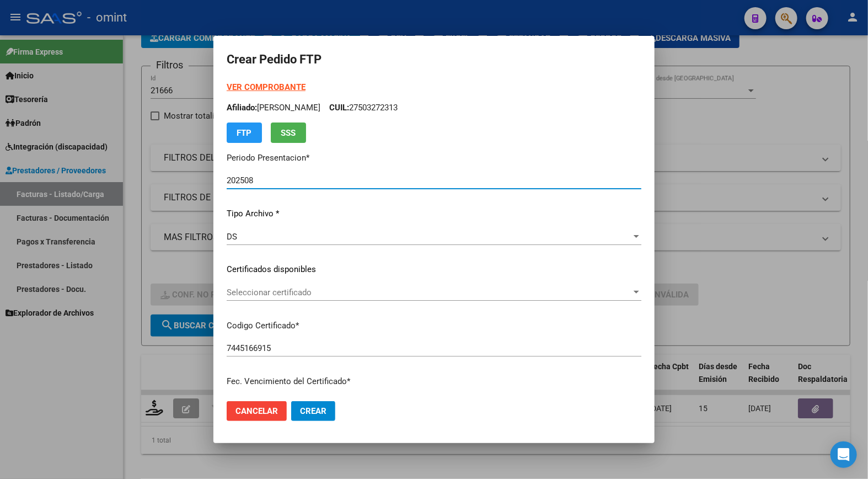 This screenshot has height=479, width=868. I want to click on button: SSS, so click(288, 133).